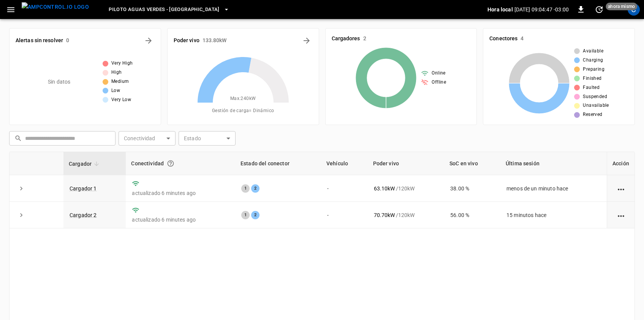 Image resolution: width=644 pixels, height=320 pixels. What do you see at coordinates (592, 79) in the screenshot?
I see `span: Finished` at bounding box center [592, 79].